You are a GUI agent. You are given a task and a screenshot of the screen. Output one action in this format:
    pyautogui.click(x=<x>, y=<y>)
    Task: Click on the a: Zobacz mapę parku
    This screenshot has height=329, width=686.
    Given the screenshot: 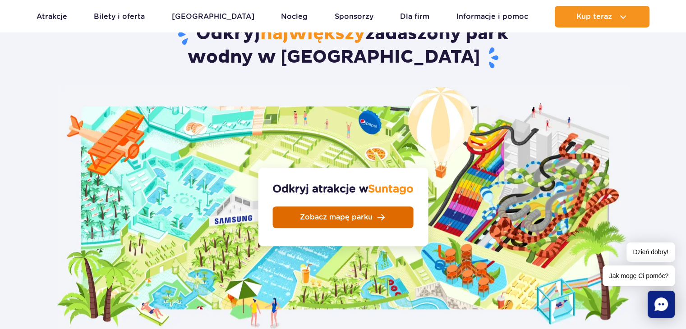 What is the action you would take?
    pyautogui.click(x=343, y=217)
    